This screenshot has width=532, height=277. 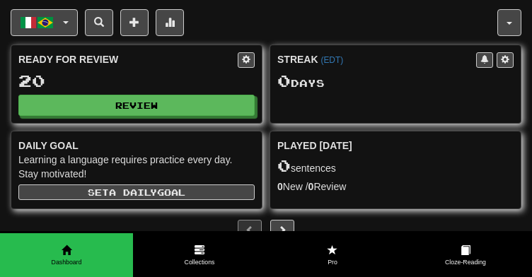 What do you see at coordinates (137, 167) in the screenshot?
I see `div: Learning a language requires practice every day. Stay motivated!` at bounding box center [137, 167].